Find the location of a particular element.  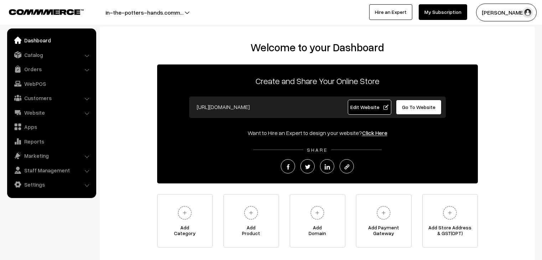

div: Want to Hire an Expert to design your website? is located at coordinates (318, 133).